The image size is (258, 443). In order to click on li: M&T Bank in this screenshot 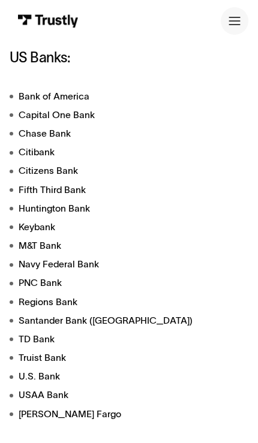, I will do `click(129, 245)`.